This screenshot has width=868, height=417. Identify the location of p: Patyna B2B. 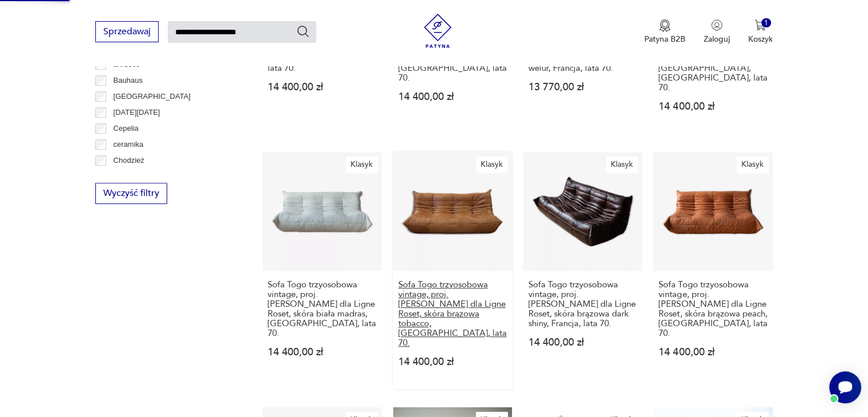
(665, 39).